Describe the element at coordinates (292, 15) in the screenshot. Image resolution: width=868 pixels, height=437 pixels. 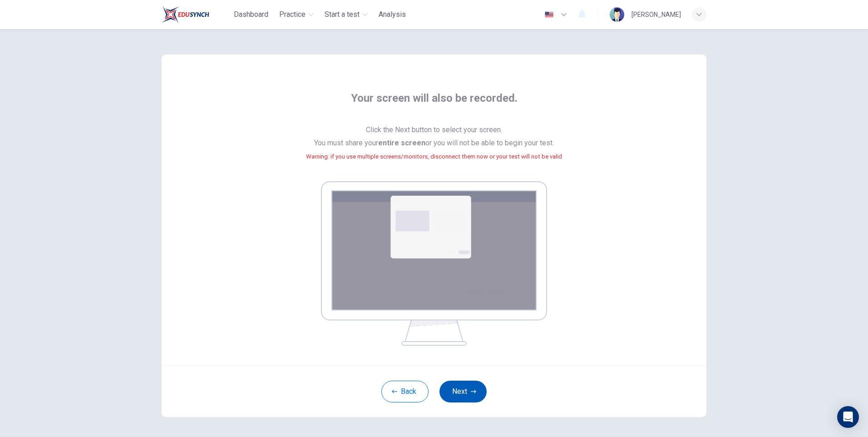
I see `span: Practice` at that location.